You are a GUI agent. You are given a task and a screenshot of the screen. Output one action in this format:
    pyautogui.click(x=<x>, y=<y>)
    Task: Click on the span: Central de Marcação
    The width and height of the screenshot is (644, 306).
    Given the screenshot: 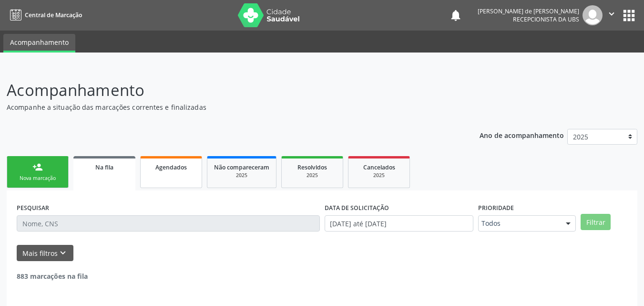 What is the action you would take?
    pyautogui.click(x=53, y=15)
    